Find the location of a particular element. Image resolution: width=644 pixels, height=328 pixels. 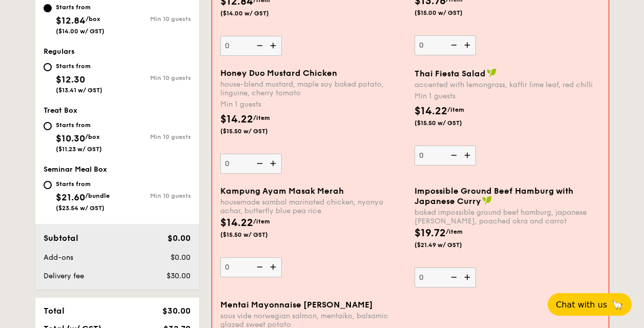

span: ($11.23 w/ GST) is located at coordinates (79, 149).